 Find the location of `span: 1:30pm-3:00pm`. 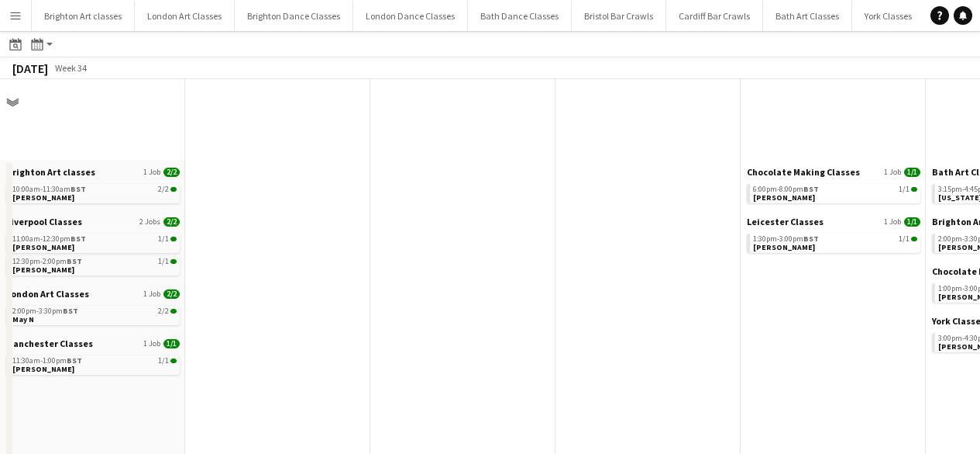

span: 1:30pm-3:00pm is located at coordinates (786, 239).